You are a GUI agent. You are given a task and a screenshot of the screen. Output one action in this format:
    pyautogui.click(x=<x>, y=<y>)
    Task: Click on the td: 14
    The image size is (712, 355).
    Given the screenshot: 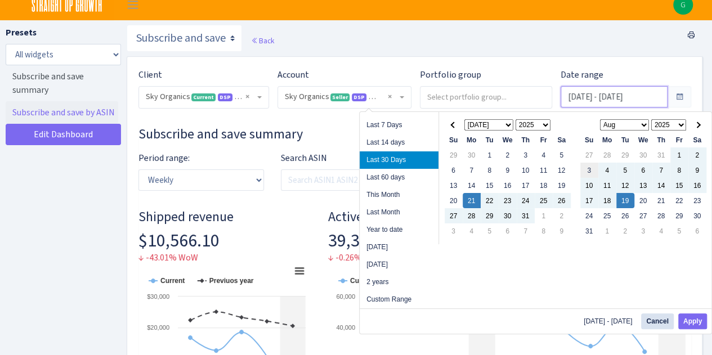 What is the action you would take?
    pyautogui.click(x=472, y=185)
    